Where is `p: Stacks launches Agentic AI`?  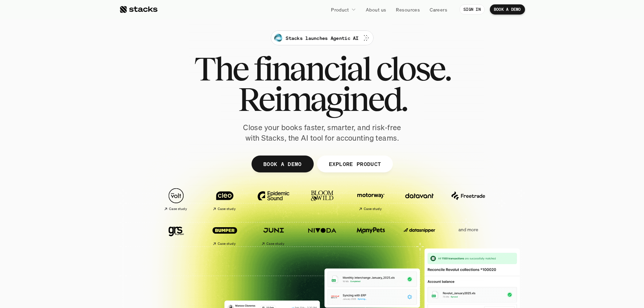
p: Stacks launches Agentic AI is located at coordinates (322, 38).